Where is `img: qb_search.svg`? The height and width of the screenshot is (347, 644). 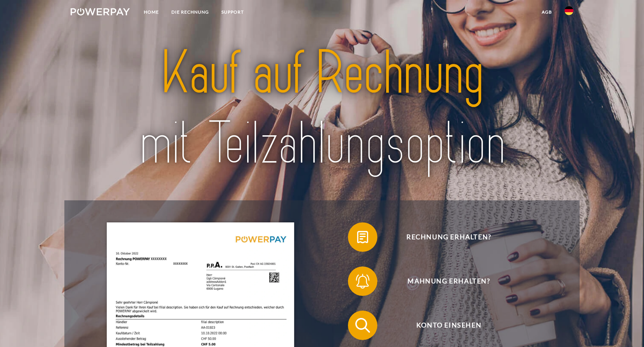
img: qb_search.svg is located at coordinates (363, 325).